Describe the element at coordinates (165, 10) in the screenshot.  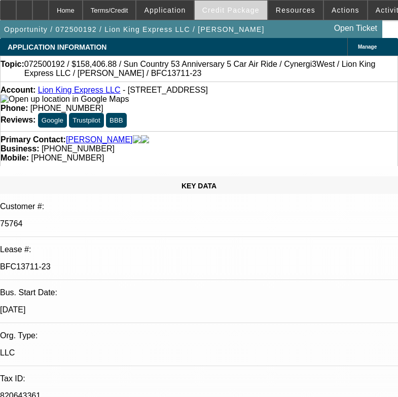
I see `span: Application` at that location.